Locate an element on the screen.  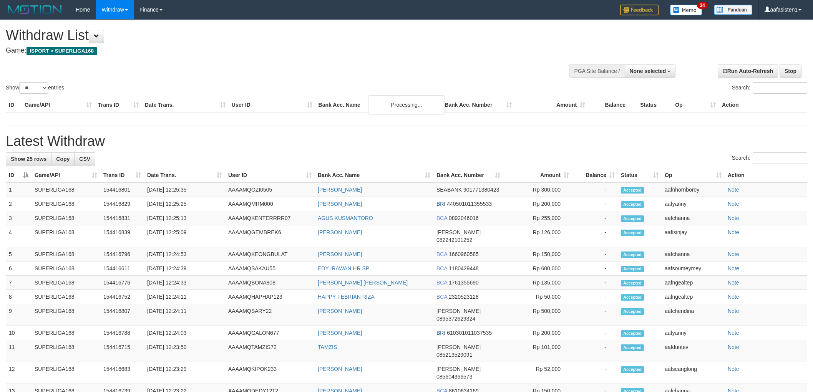
th: User ID: activate to sort column ascending is located at coordinates (270, 175).